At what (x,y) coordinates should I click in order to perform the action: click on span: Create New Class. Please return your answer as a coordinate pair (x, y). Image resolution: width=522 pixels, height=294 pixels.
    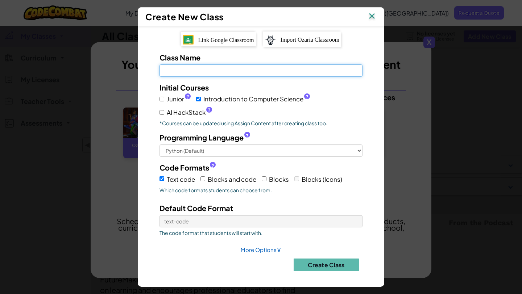
    Looking at the image, I should click on (185, 17).